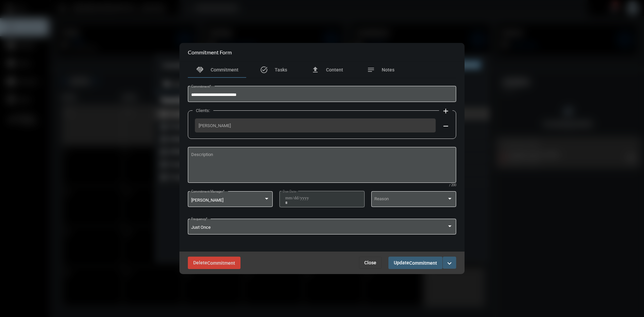 Image resolution: width=644 pixels, height=317 pixels. I want to click on label: Clients:, so click(203, 110).